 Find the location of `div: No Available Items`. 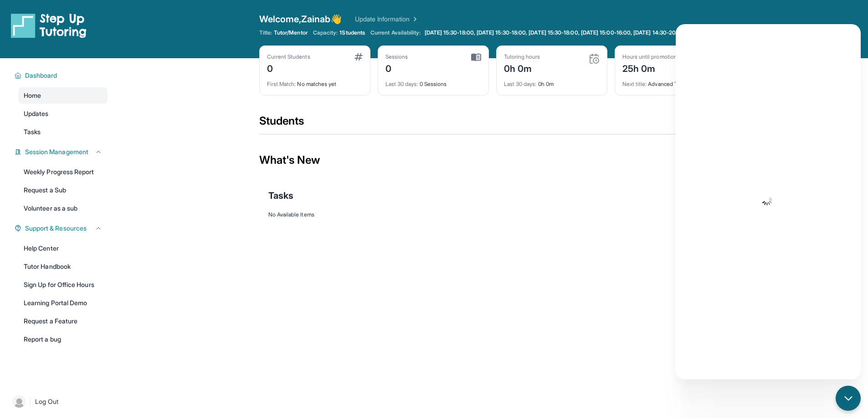

div: No Available Items is located at coordinates (493, 215).